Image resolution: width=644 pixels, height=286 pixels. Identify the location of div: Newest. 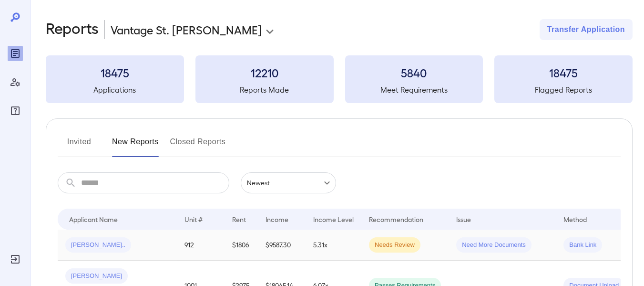
(288, 183).